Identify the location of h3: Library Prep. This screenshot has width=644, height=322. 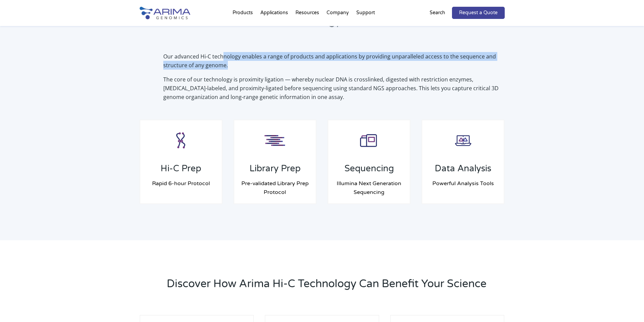
(275, 171).